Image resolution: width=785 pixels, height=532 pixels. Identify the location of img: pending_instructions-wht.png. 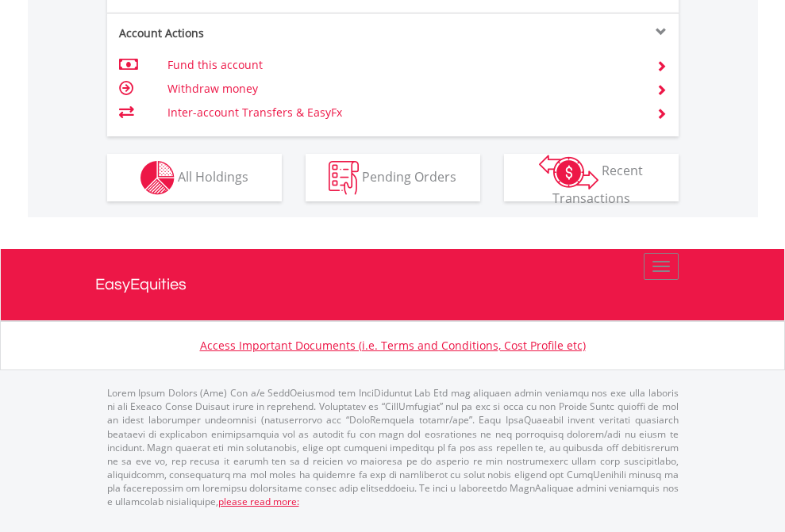
(343, 177).